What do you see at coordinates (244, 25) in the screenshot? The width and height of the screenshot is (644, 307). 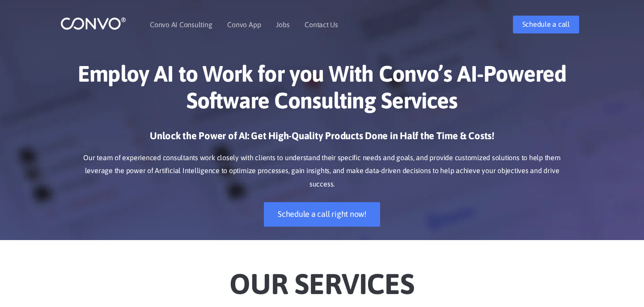 I see `a: Convo App` at bounding box center [244, 25].